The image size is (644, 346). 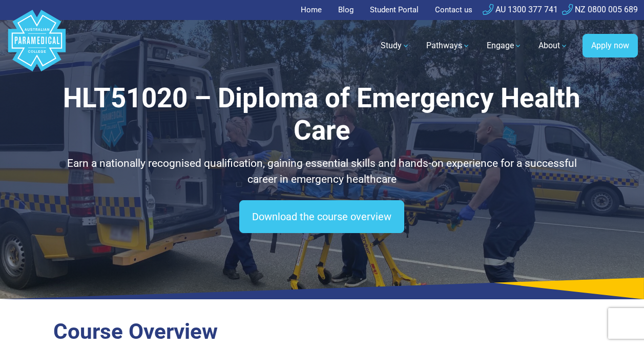 I want to click on a: Study, so click(x=395, y=46).